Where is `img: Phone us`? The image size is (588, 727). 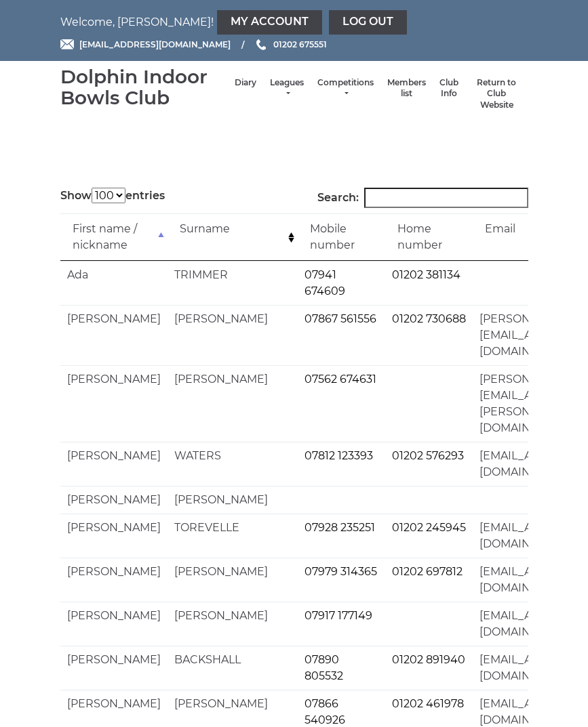 img: Phone us is located at coordinates (261, 45).